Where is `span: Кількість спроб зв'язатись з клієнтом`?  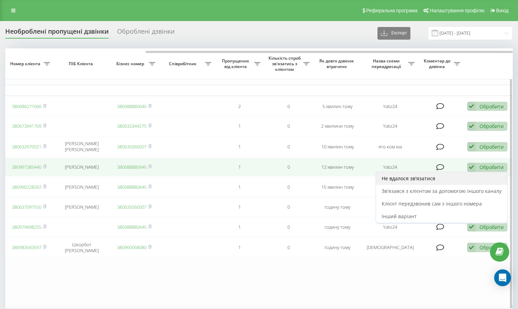 span: Кількість спроб зв'язатись з клієнтом is located at coordinates (285, 63).